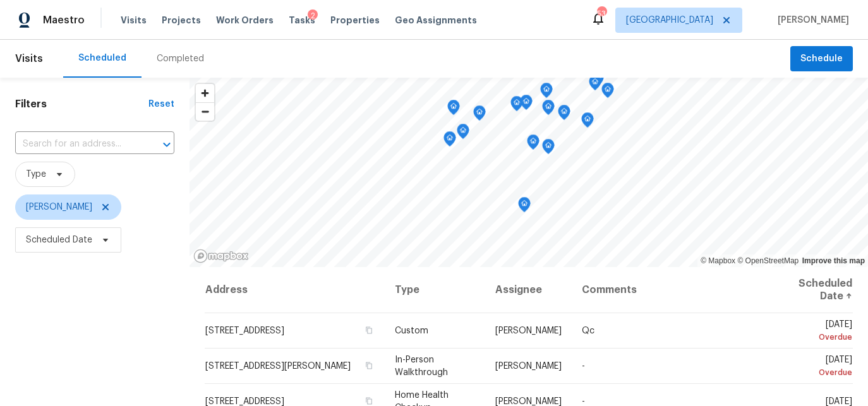 This screenshot has width=868, height=406. Describe the element at coordinates (205, 112) in the screenshot. I see `span: Zoom out` at that location.